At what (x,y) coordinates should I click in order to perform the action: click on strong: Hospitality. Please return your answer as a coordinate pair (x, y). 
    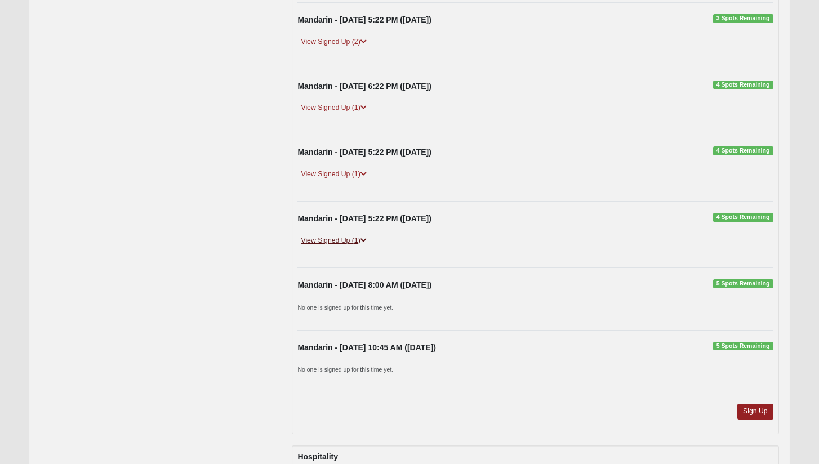
    Looking at the image, I should click on (318, 457).